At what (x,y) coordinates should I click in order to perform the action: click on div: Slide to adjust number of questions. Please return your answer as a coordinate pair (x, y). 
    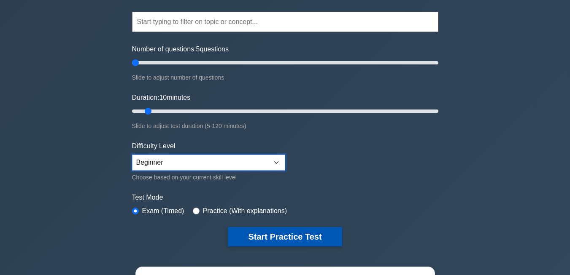
    Looking at the image, I should click on (285, 78).